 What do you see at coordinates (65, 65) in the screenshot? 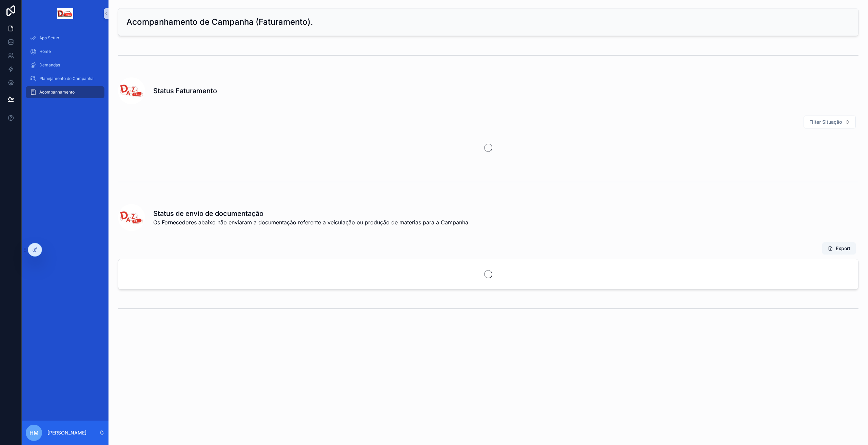
I see `a: Demandas` at bounding box center [65, 65].